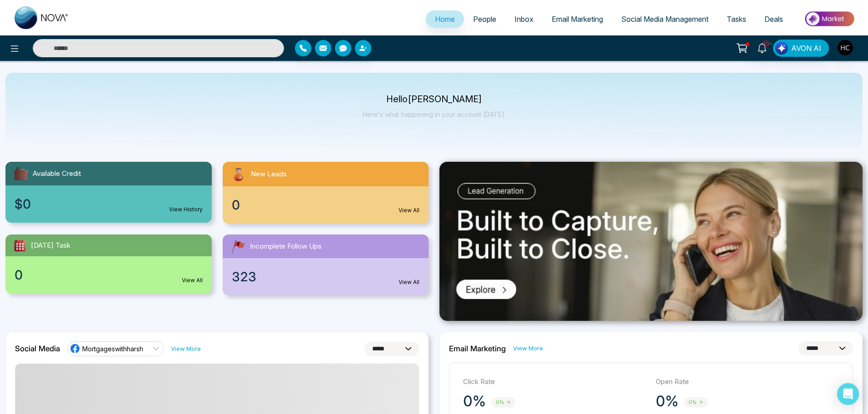 The height and width of the screenshot is (414, 868). I want to click on p: Click Rate, so click(555, 381).